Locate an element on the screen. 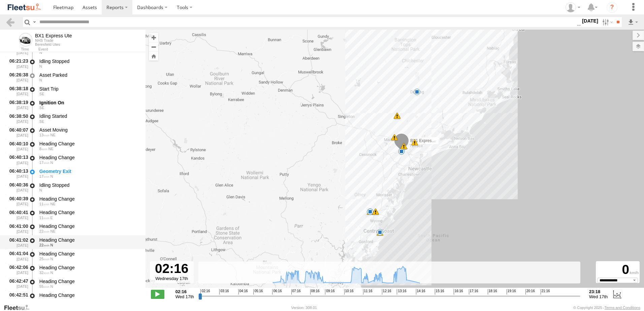 The image size is (644, 311). span: 20:16 is located at coordinates (531, 291).